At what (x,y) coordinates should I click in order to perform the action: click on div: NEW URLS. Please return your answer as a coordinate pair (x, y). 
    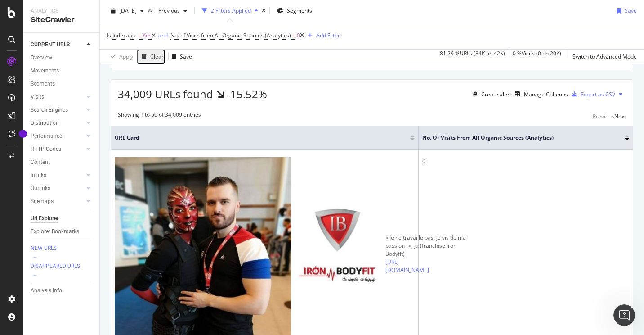
    Looking at the image, I should click on (43, 248).